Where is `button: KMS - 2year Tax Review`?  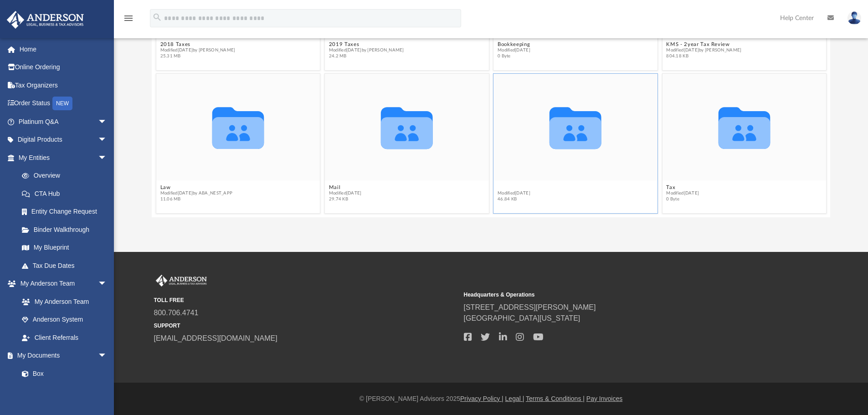 button: KMS - 2year Tax Review is located at coordinates (703, 44).